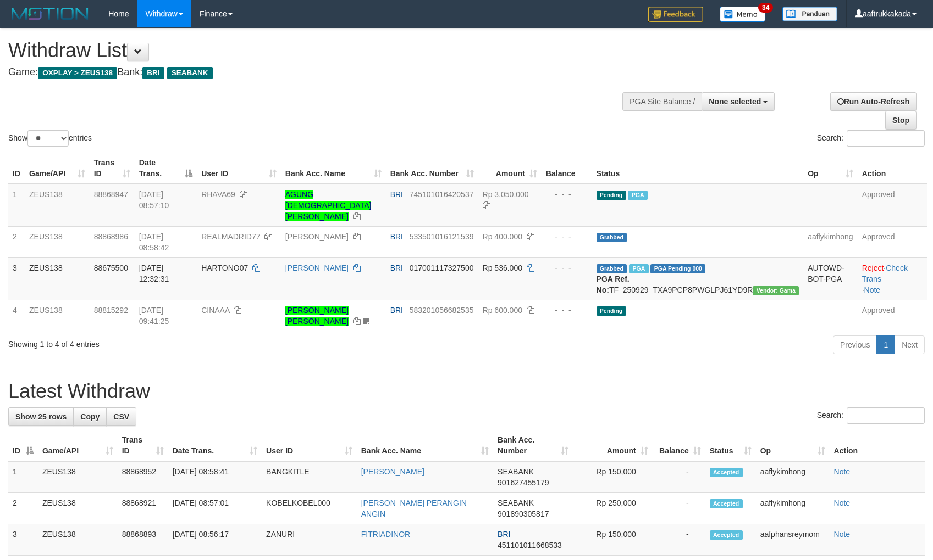 The width and height of the screenshot is (933, 560). I want to click on th: Date Trans.: activate to sort column ascending, so click(215, 445).